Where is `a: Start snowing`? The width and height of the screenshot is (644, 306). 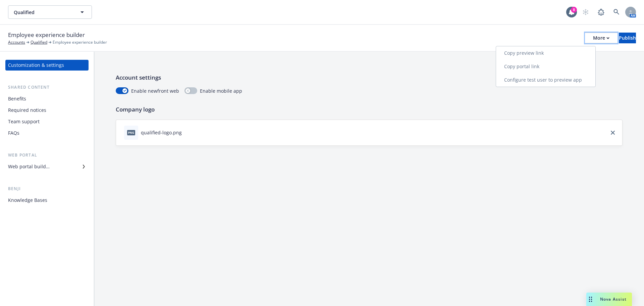
a: Start snowing is located at coordinates (586, 12).